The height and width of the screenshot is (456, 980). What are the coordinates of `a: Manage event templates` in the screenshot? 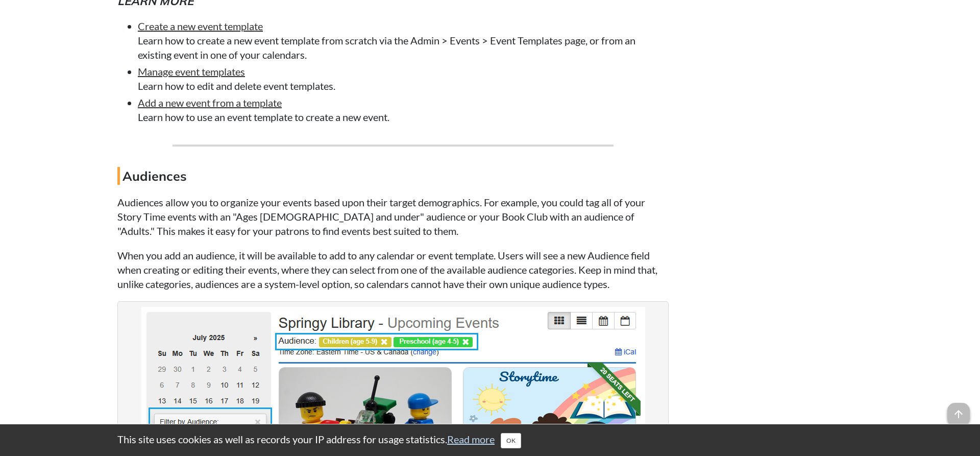 It's located at (192, 71).